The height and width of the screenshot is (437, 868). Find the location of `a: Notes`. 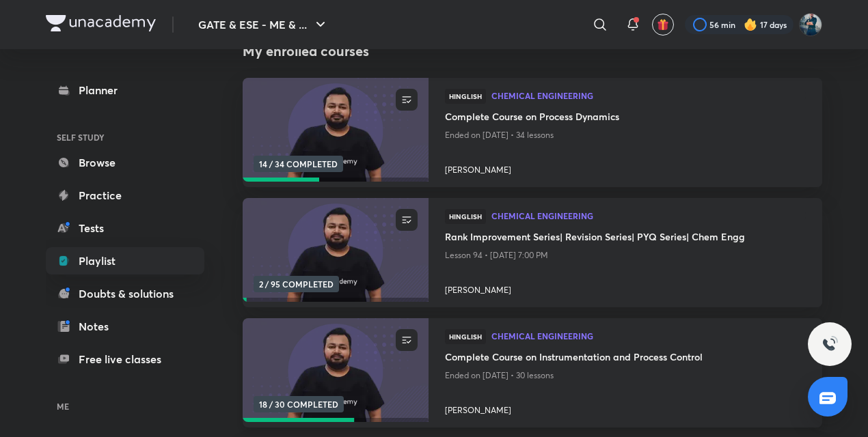

a: Notes is located at coordinates (125, 327).